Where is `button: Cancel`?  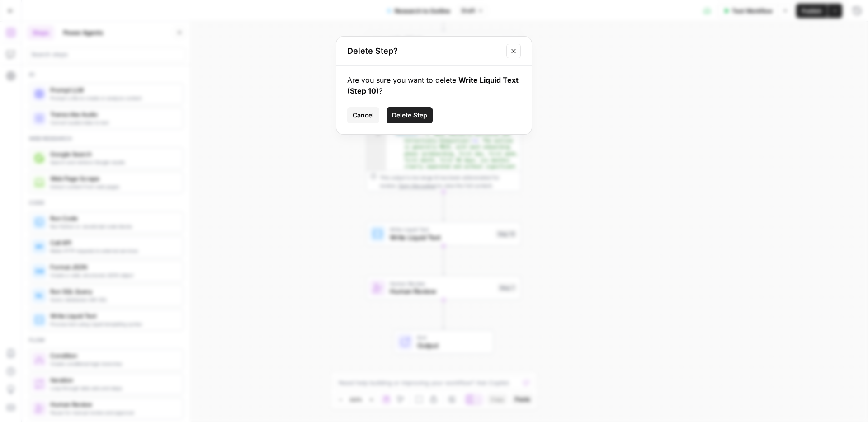
button: Cancel is located at coordinates (363, 115).